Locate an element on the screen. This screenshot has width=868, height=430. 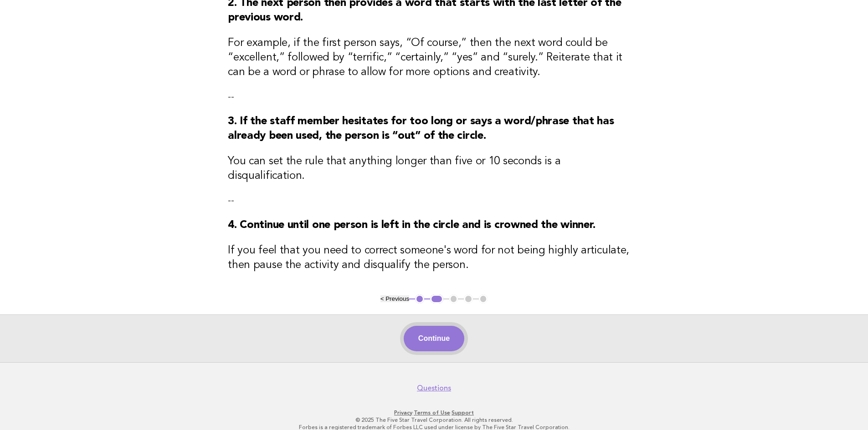
a: Terms of Use is located at coordinates (432, 413).